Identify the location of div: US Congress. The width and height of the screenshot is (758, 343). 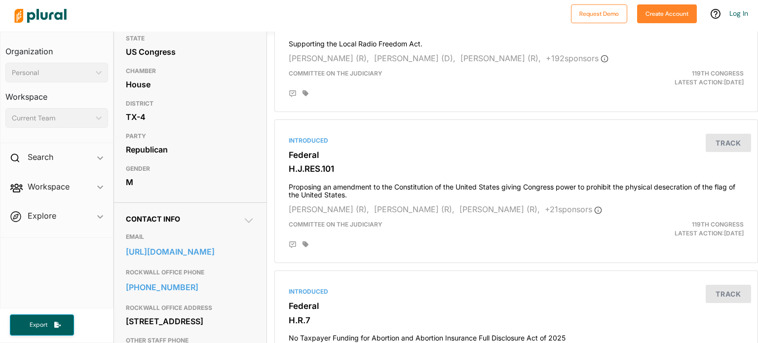
(191, 52).